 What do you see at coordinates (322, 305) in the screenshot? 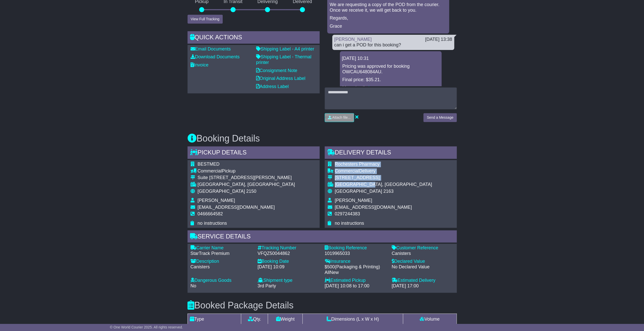
I see `h3: Booked Package Details` at bounding box center [322, 305].